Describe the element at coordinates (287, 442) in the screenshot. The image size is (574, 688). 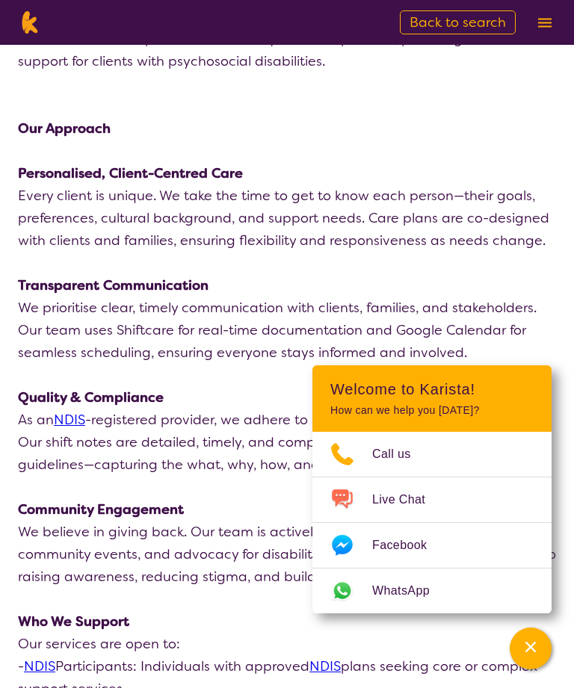
I see `p: As an -registered provider, we adhere to strict quality and safety standards. Our shift notes are...` at that location.